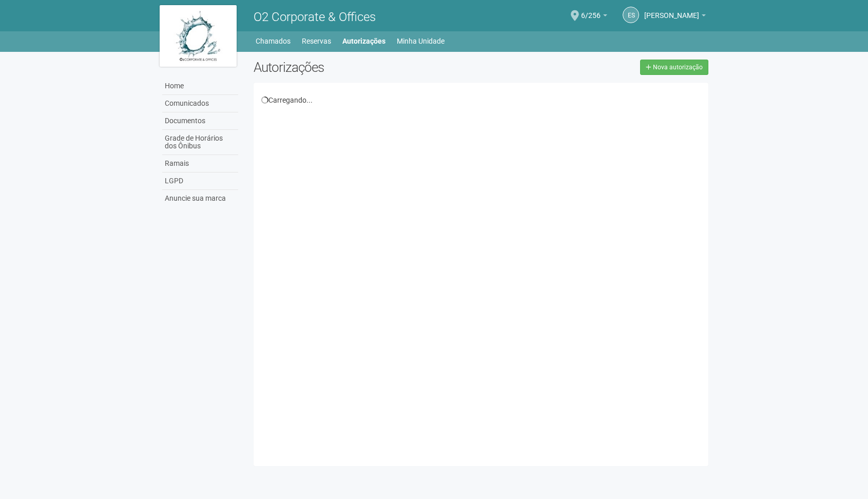  I want to click on a: Nova autorização, so click(674, 67).